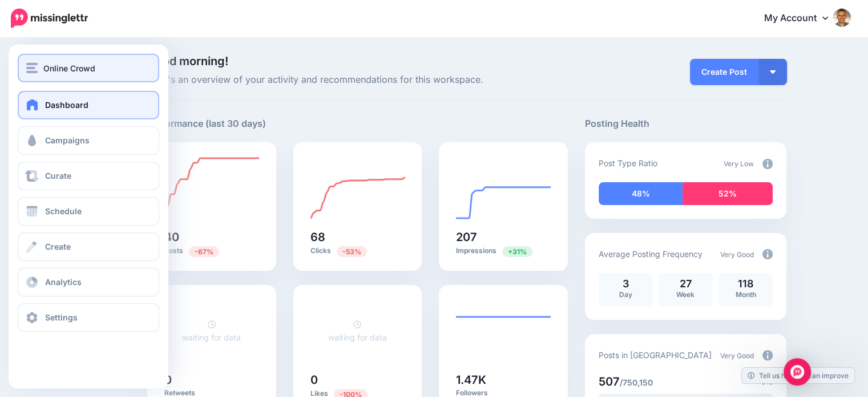 This screenshot has height=397, width=868. What do you see at coordinates (88, 246) in the screenshot?
I see `a: Create` at bounding box center [88, 246].